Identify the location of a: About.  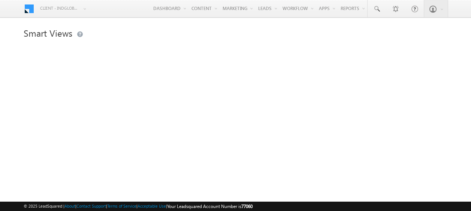
(70, 206).